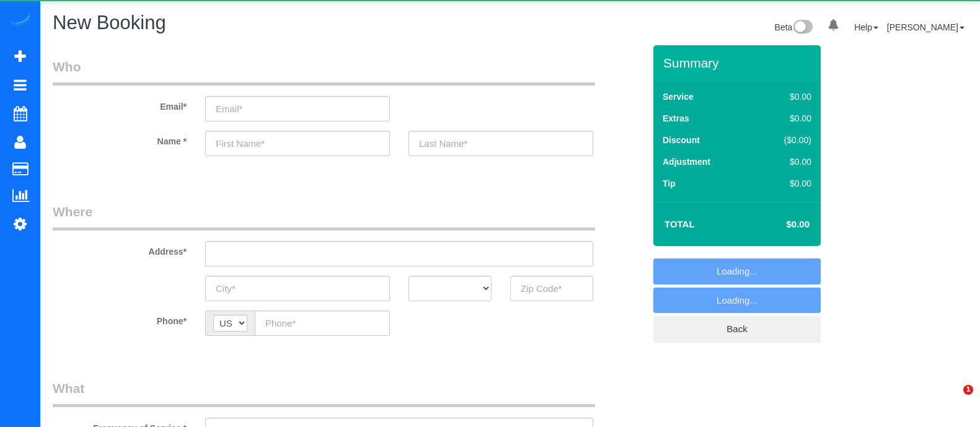  What do you see at coordinates (678, 97) in the screenshot?
I see `label: Service` at bounding box center [678, 97].